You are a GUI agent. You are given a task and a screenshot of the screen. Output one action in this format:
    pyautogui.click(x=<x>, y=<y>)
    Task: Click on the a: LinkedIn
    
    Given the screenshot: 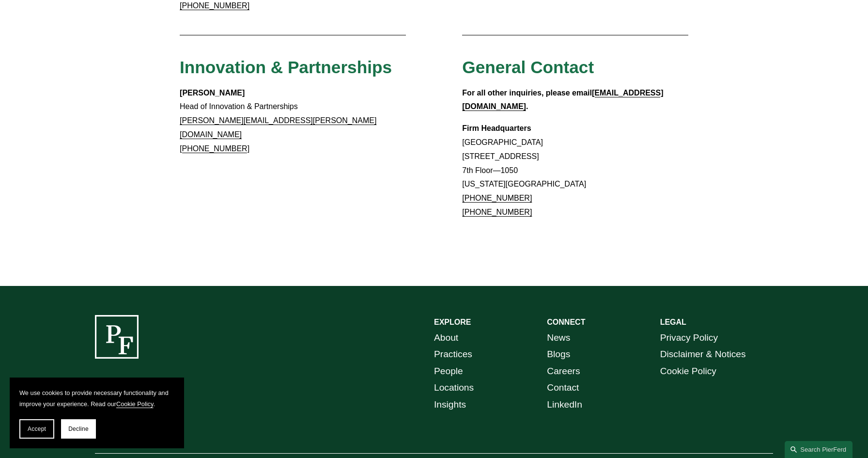 What is the action you would take?
    pyautogui.click(x=565, y=405)
    